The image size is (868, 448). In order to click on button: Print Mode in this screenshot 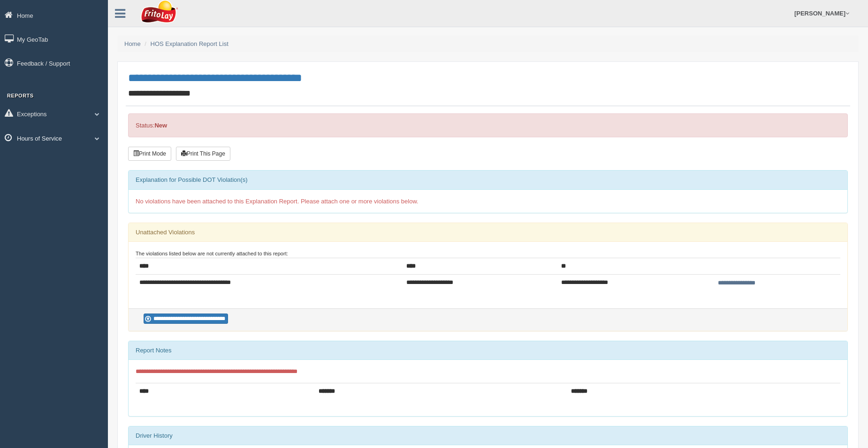, I will do `click(149, 154)`.